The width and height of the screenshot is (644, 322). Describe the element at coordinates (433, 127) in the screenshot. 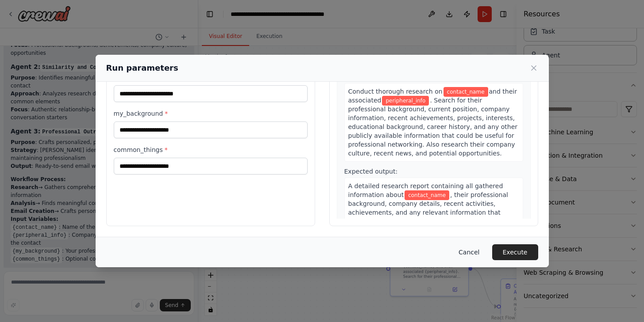

I see `span: . Search for their professional background, current position, company information, recent achieve...` at that location.